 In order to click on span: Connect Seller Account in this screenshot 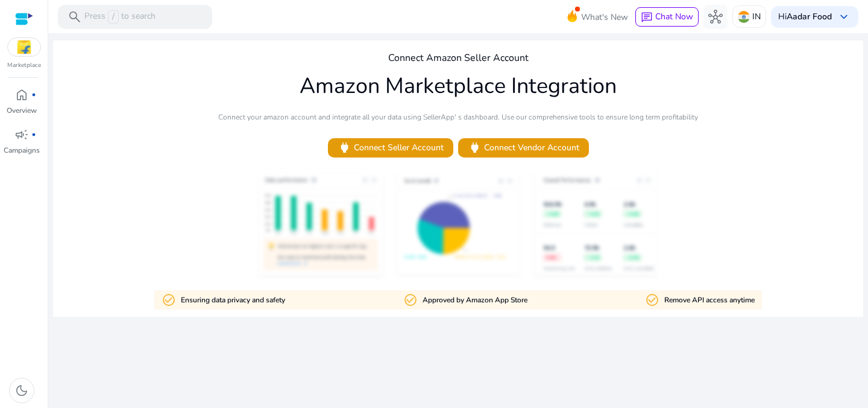, I will do `click(391, 147)`.